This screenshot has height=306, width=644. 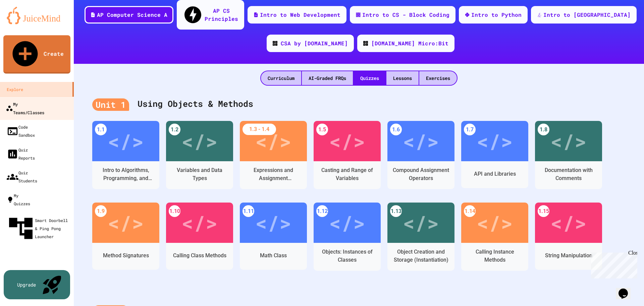 What do you see at coordinates (21, 131) in the screenshot?
I see `div: Code Sandbox` at bounding box center [21, 131].